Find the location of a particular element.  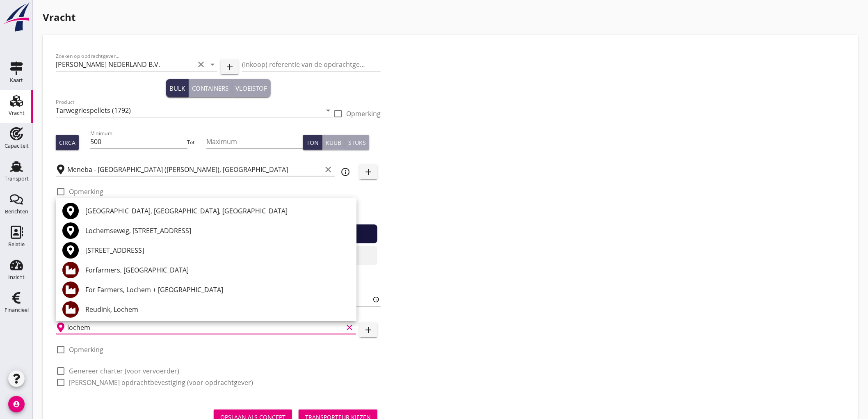

button: Kuub is located at coordinates (334, 143).